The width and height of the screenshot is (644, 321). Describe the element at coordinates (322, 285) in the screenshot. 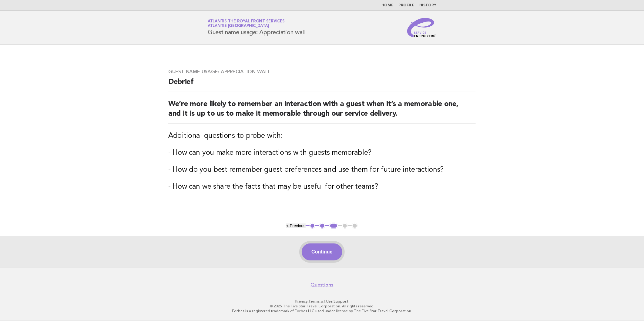

I see `a: Questions` at that location.